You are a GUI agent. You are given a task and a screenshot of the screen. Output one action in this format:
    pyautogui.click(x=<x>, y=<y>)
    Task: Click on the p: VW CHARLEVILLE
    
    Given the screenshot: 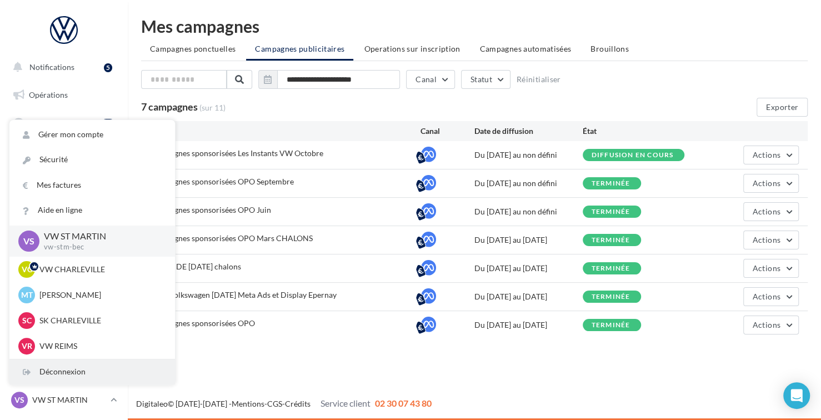 What is the action you would take?
    pyautogui.click(x=101, y=270)
    